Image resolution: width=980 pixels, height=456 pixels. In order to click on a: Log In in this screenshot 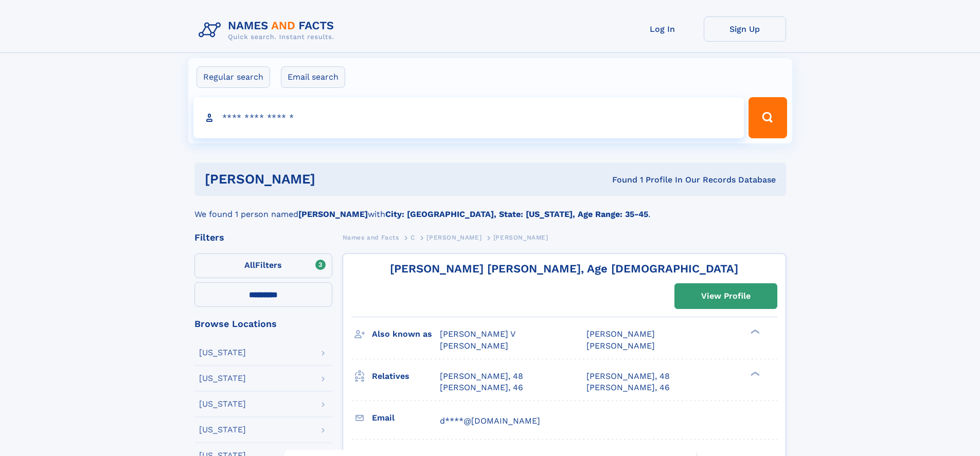, I will do `click(662, 29)`.